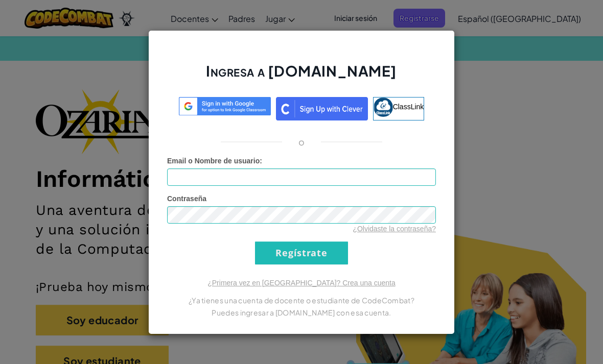  What do you see at coordinates (408, 106) in the screenshot?
I see `span: ClassLink` at bounding box center [408, 106].